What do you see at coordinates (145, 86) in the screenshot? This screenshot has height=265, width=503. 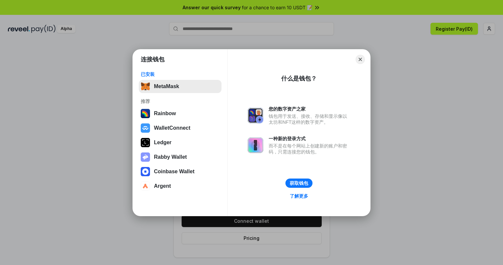 I see `img: svg+xml,%3Csvg%20fill%3D%22none%22%20height%3D%2233%22%20viewBox%3D%220%200%2035%2033%22%20width%...` at bounding box center [145, 86].